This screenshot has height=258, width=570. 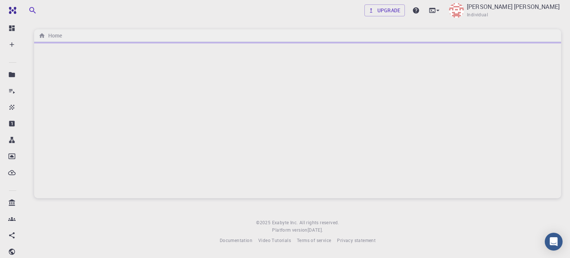 I want to click on span: All rights reserved., so click(x=319, y=223).